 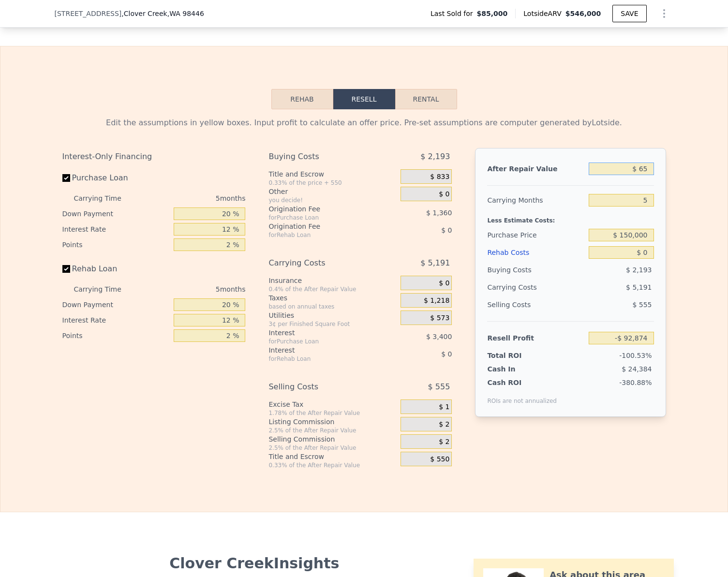 What do you see at coordinates (333, 307) in the screenshot?
I see `div: based on annual taxes` at bounding box center [333, 307].